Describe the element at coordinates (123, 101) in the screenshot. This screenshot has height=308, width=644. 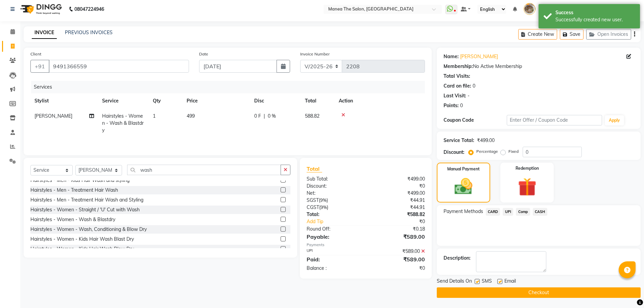
I see `th: Service` at that location.